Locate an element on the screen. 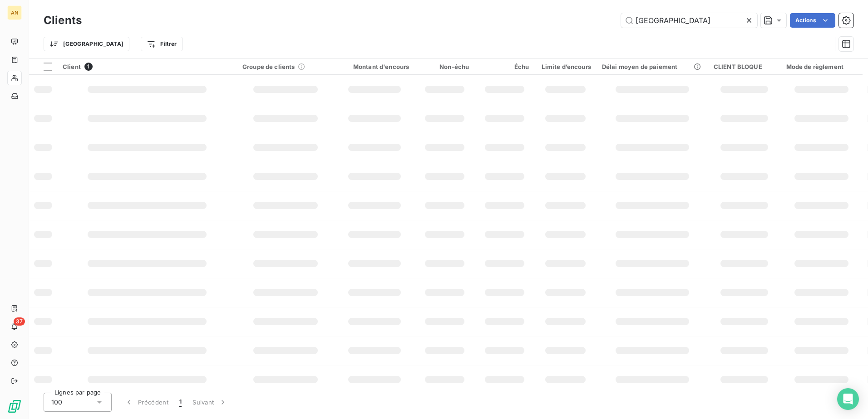  button: Précédent is located at coordinates (146, 402).